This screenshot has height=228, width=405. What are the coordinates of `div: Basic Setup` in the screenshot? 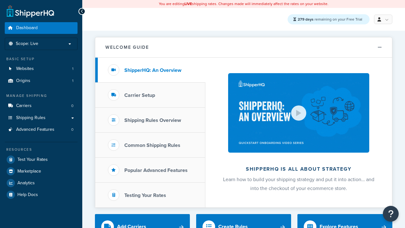 It's located at (41, 59).